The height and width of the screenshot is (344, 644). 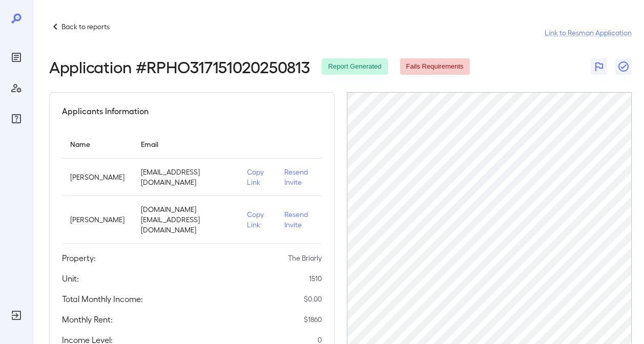 I want to click on button: Flag Report, so click(x=599, y=66).